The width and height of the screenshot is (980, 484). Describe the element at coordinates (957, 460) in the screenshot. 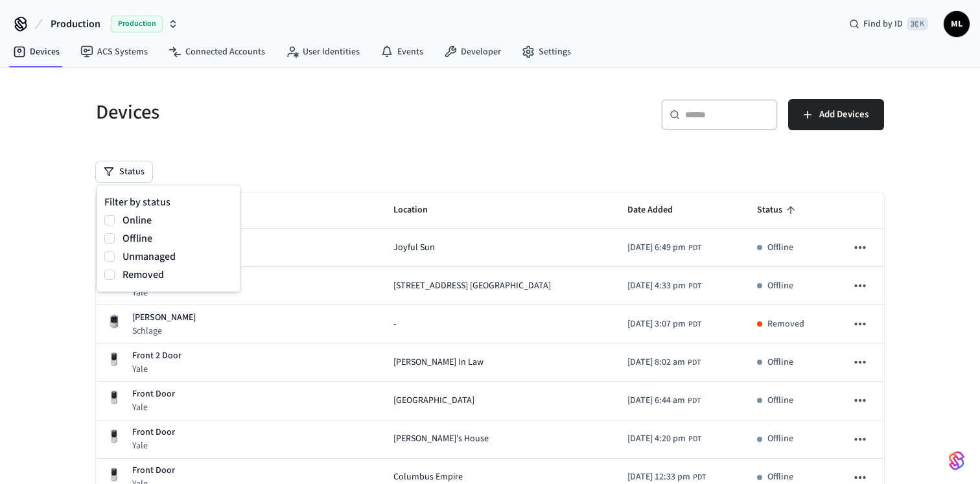

I see `img: SeamLogoGradient.69752ec5.svg` at that location.